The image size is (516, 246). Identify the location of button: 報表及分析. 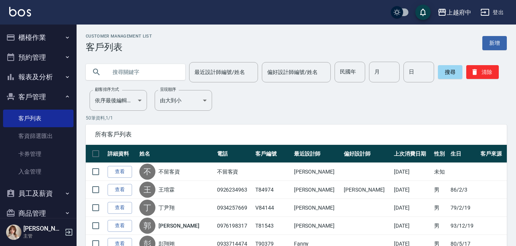
(38, 77).